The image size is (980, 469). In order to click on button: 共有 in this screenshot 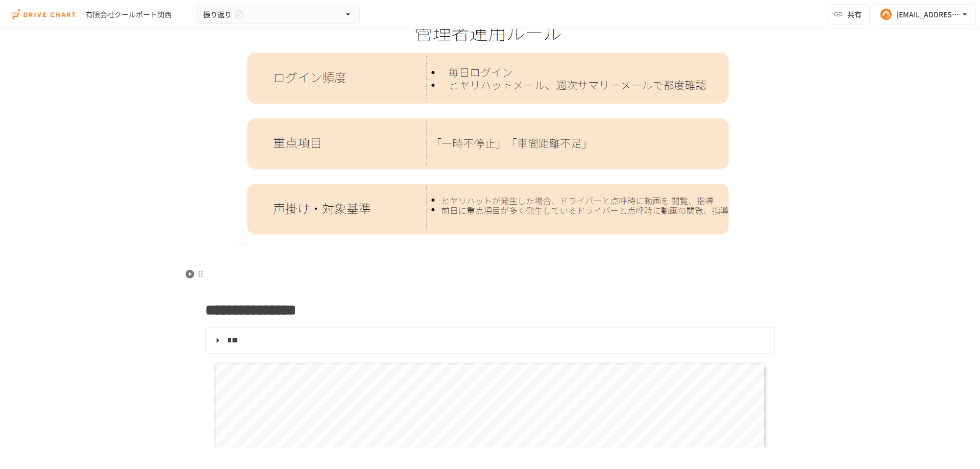, I will do `click(849, 14)`.